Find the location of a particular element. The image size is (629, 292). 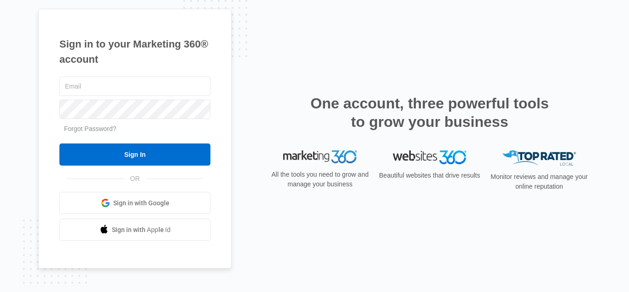

a: Sign in with Google is located at coordinates (135, 203).